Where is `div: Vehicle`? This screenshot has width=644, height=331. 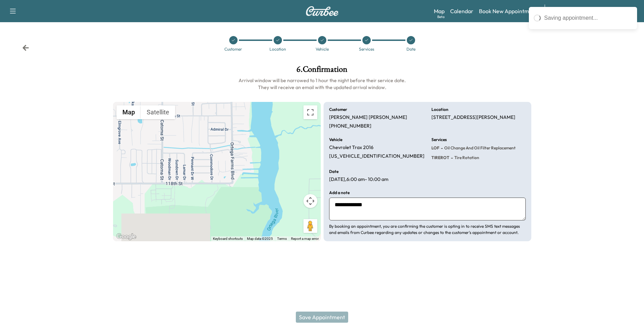 div: Vehicle is located at coordinates (322, 49).